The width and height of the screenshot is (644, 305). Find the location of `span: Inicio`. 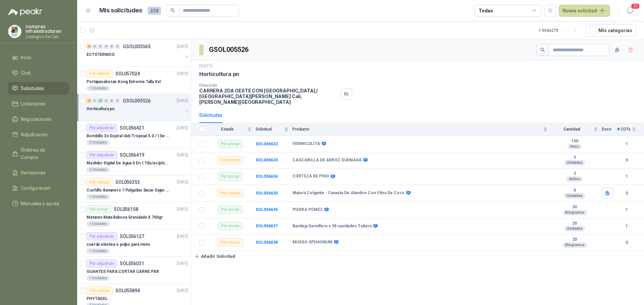

span: Inicio is located at coordinates (26, 58).